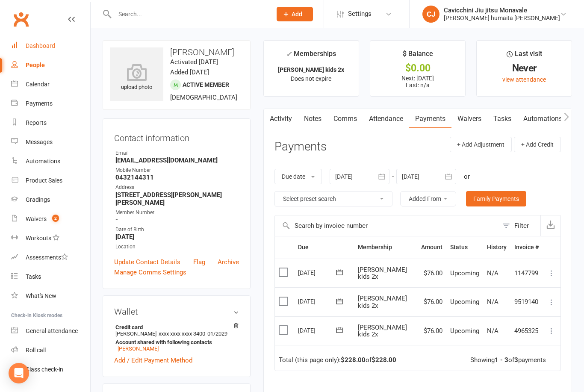  I want to click on span: Does not expire, so click(311, 79).